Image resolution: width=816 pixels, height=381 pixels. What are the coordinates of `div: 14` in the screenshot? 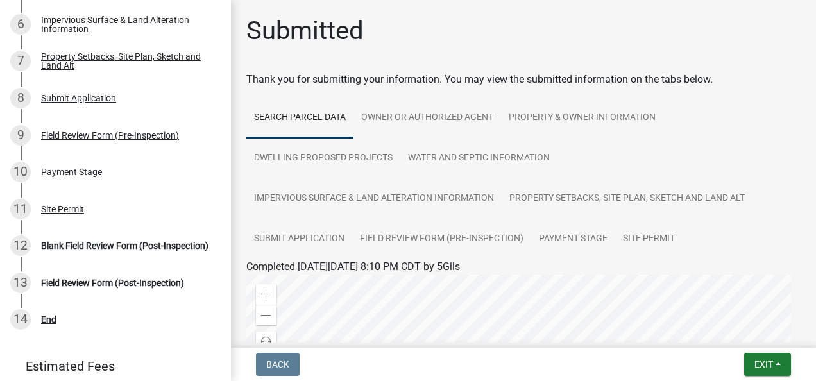 It's located at (21, 319).